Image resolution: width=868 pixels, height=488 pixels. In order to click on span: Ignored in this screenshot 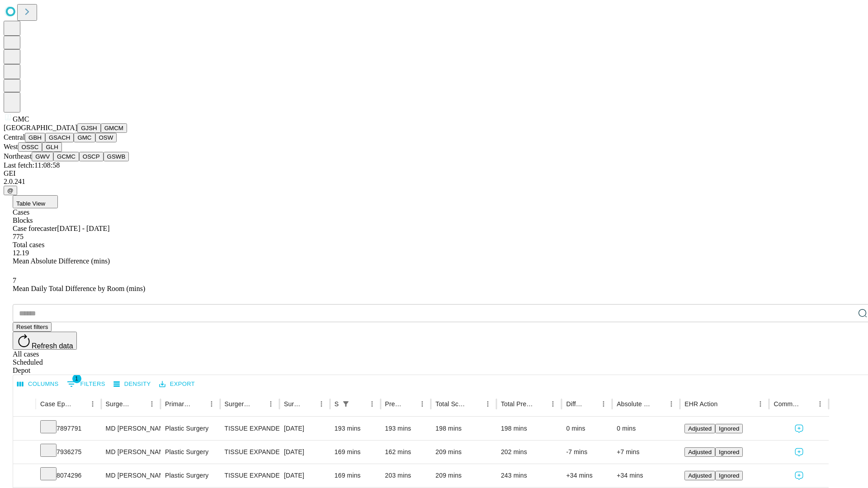, I will do `click(729, 452)`.